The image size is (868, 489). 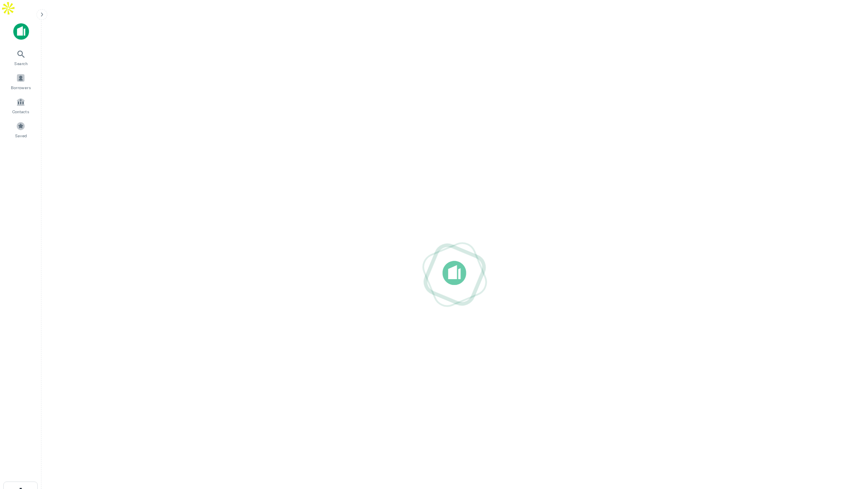 I want to click on div: Chat Widget, so click(x=847, y=442).